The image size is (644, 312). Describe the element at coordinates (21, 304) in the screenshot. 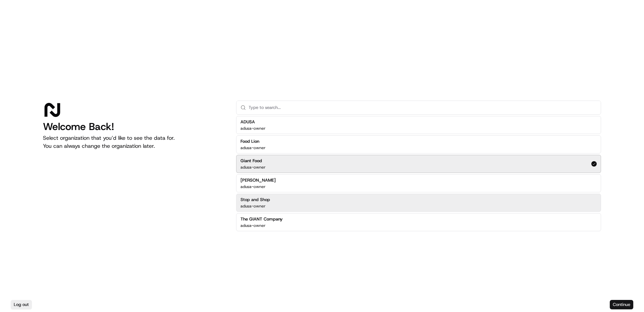

I see `button: Log out` at that location.